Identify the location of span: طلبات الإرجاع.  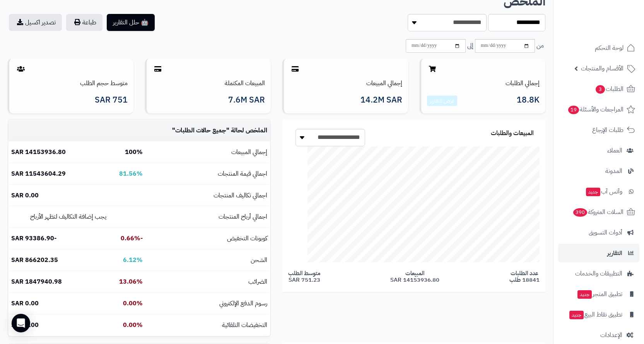
(608, 130).